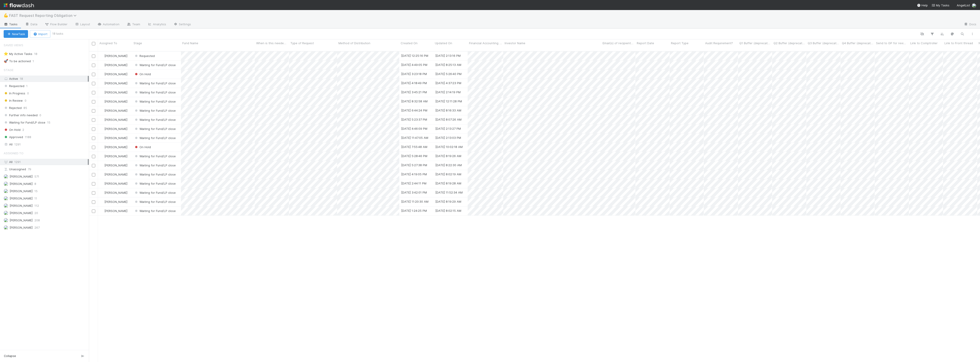 This screenshot has height=362, width=980. What do you see at coordinates (719, 43) in the screenshot?
I see `span: Audit Requirement?` at bounding box center [719, 43].